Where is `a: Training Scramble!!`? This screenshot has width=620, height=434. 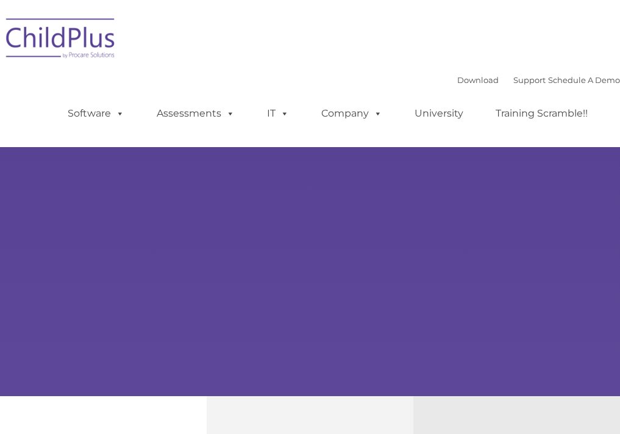 a: Training Scramble!! is located at coordinates (541, 113).